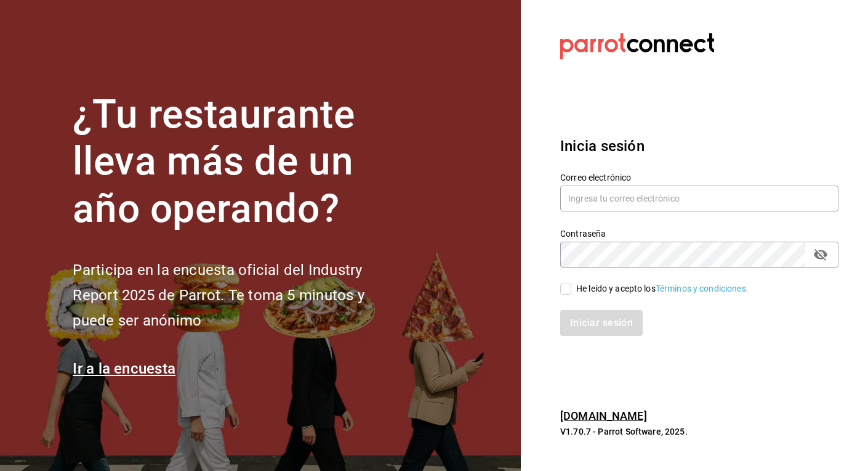 The image size is (868, 471). What do you see at coordinates (699, 233) in the screenshot?
I see `label: Contraseña` at bounding box center [699, 233].